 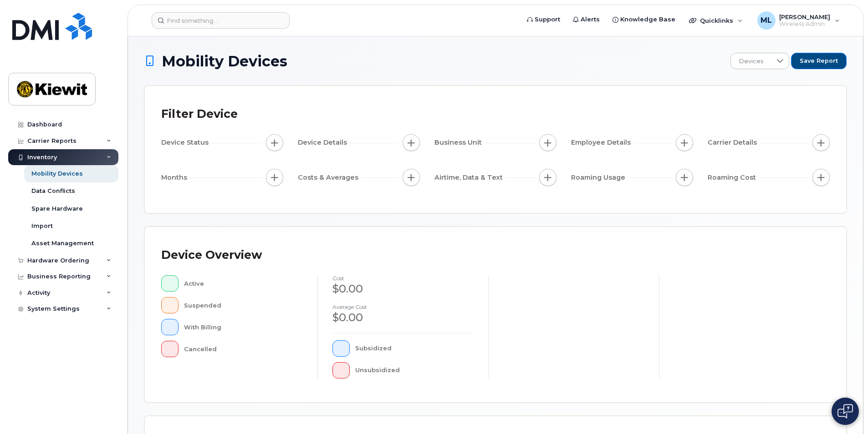 What do you see at coordinates (733, 177) in the screenshot?
I see `span: Roaming Cost` at bounding box center [733, 177].